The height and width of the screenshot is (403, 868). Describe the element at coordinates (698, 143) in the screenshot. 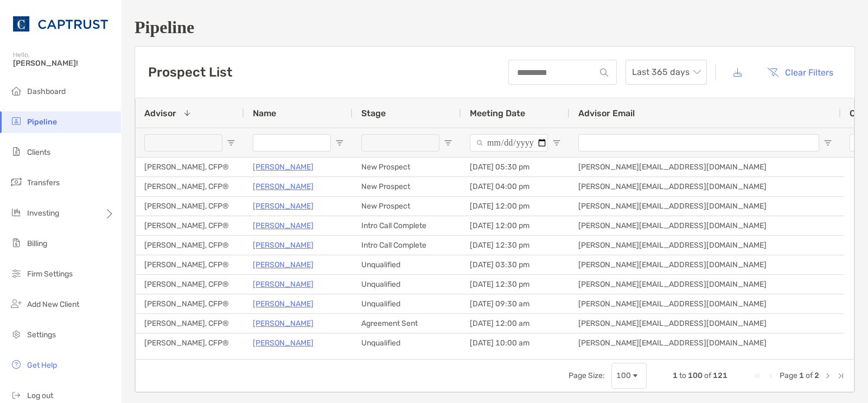

I see `input: Advisor Email Filter Input` at that location.